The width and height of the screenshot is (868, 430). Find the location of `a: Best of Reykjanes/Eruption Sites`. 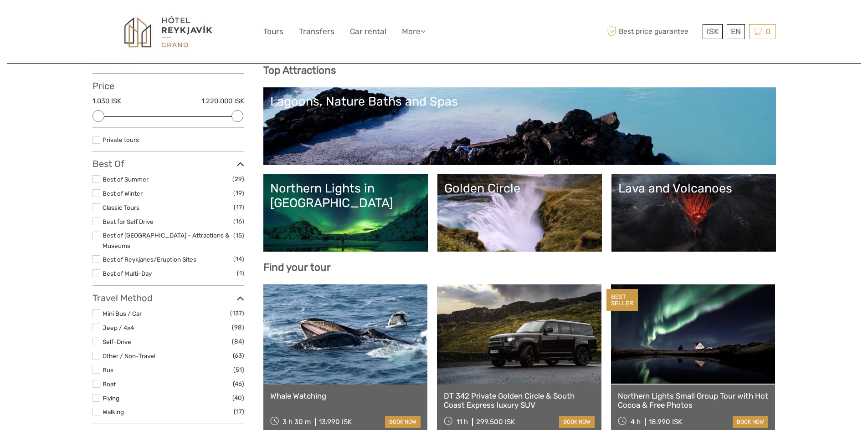

a: Best of Reykjanes/Eruption Sites is located at coordinates (149, 260).